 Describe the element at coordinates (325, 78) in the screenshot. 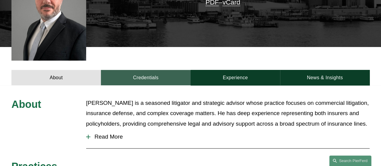

I see `a: News & Insights` at that location.